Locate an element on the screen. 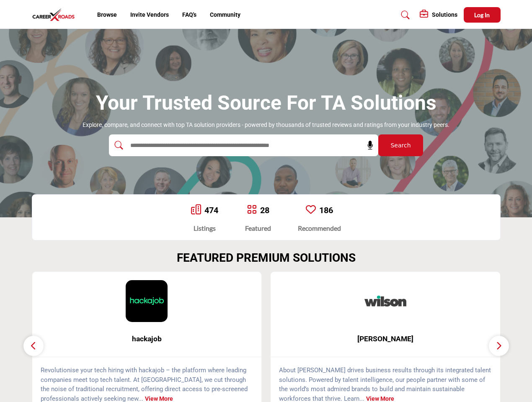  div: Recommended is located at coordinates (319, 228).